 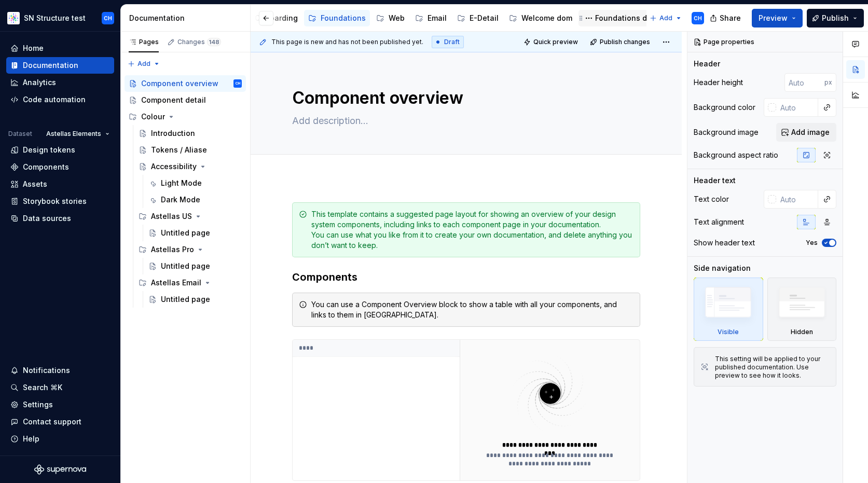 I want to click on div: Hidden, so click(x=802, y=332).